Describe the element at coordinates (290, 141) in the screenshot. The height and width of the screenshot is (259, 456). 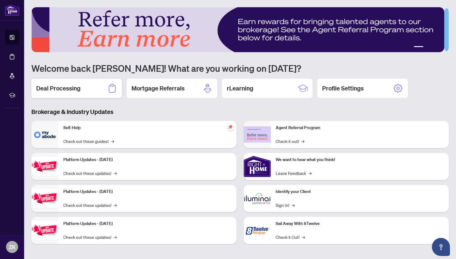
I see `a: Check it out!→` at that location.